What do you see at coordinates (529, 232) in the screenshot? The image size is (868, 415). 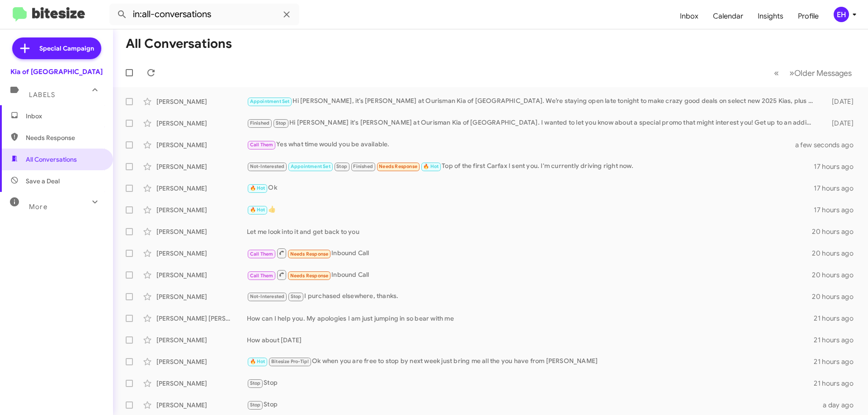 I see `div: Let me look into it and get back to you` at bounding box center [529, 232].